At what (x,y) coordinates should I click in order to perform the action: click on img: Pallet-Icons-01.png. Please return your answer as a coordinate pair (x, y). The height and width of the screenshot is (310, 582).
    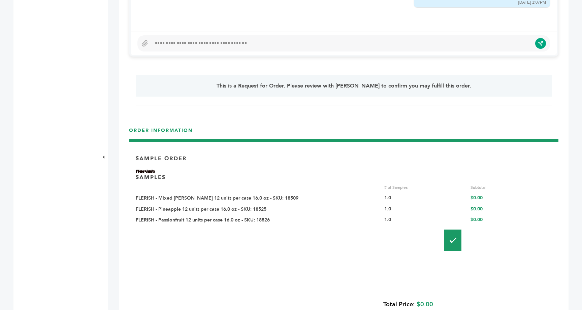
    Looking at the image, I should click on (453, 240).